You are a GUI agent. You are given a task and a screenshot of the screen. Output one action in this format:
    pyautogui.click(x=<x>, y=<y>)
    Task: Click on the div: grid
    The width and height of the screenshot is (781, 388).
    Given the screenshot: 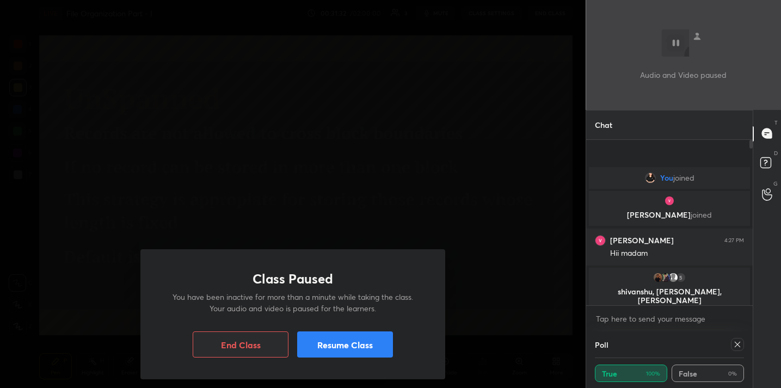 What is the action you would take?
    pyautogui.click(x=669, y=235)
    